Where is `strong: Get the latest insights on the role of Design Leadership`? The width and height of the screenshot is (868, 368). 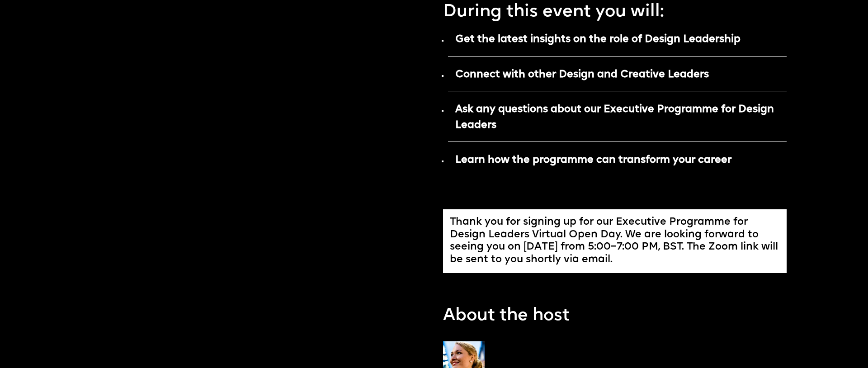 strong: Get the latest insights on the role of Design Leadership is located at coordinates (597, 39).